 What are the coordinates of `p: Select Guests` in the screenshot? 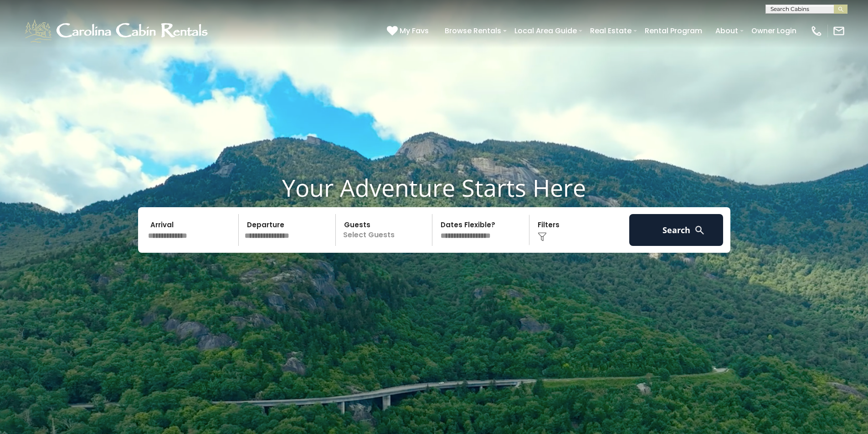 It's located at (385, 230).